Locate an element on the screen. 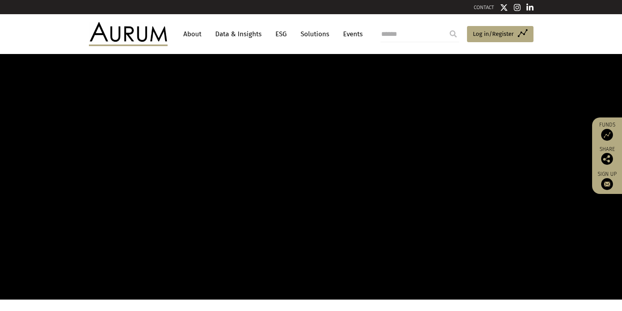 The image size is (622, 311). a: CONTACT is located at coordinates (484, 7).